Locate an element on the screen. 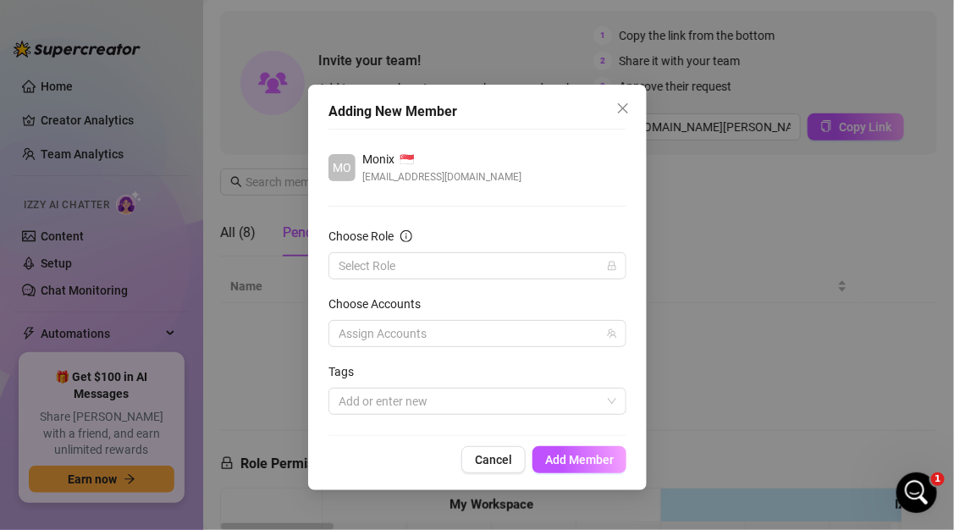 The height and width of the screenshot is (530, 954). div: Choose Role is located at coordinates (361, 236).